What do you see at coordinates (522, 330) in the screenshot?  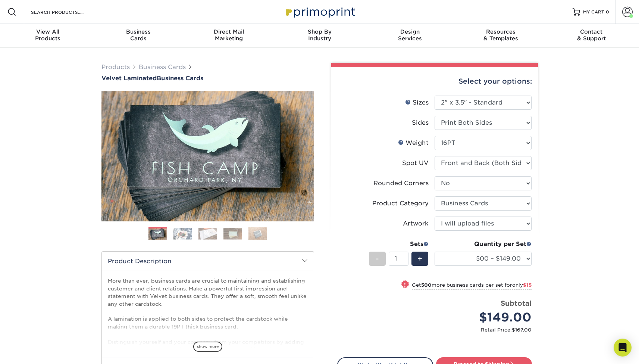 I see `span: $167.00` at bounding box center [522, 330].